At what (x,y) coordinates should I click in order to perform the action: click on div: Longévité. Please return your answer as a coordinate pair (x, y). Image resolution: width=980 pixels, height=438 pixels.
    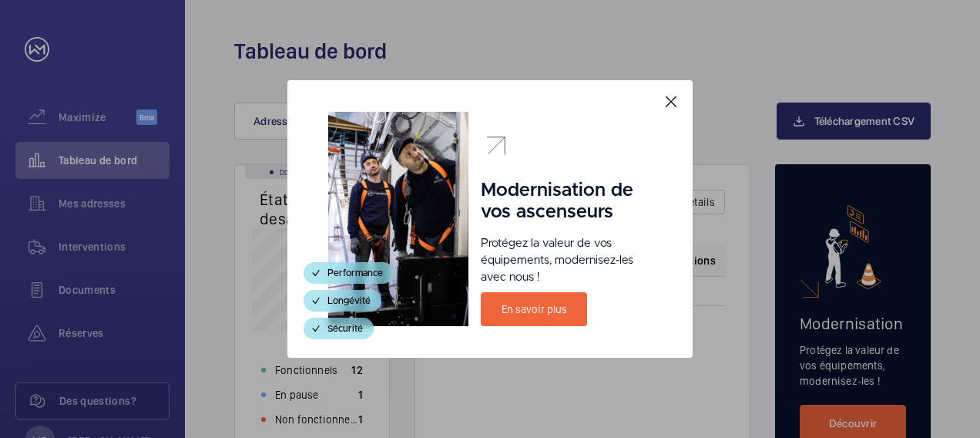
    Looking at the image, I should click on (343, 301).